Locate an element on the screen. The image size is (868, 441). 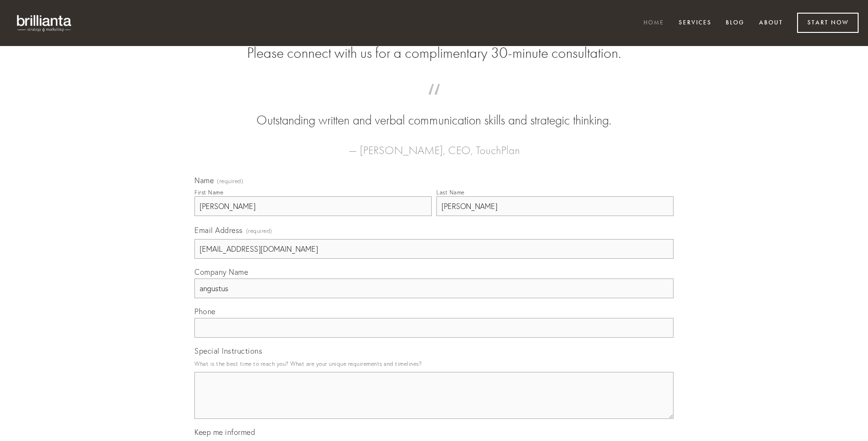
a: About is located at coordinates (771, 23).